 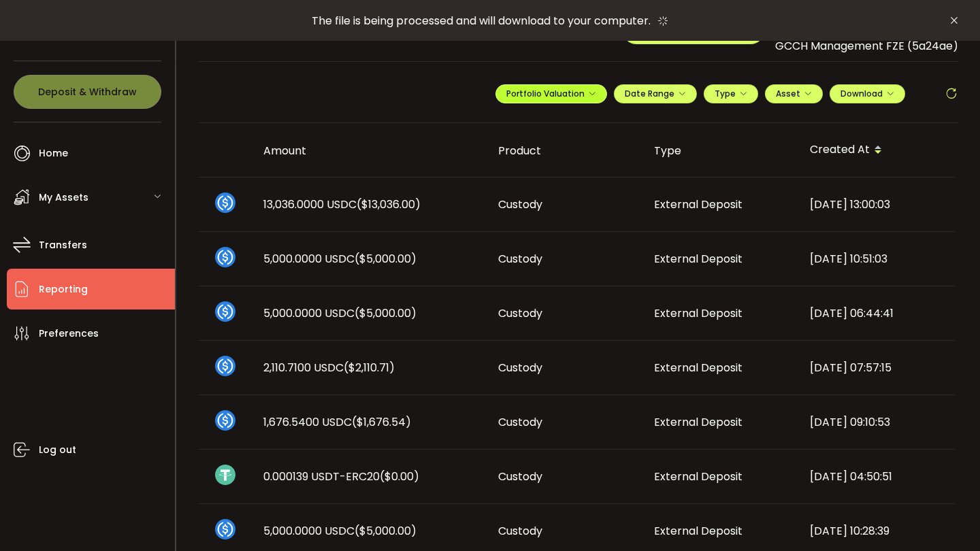 I want to click on div: Product, so click(x=565, y=150).